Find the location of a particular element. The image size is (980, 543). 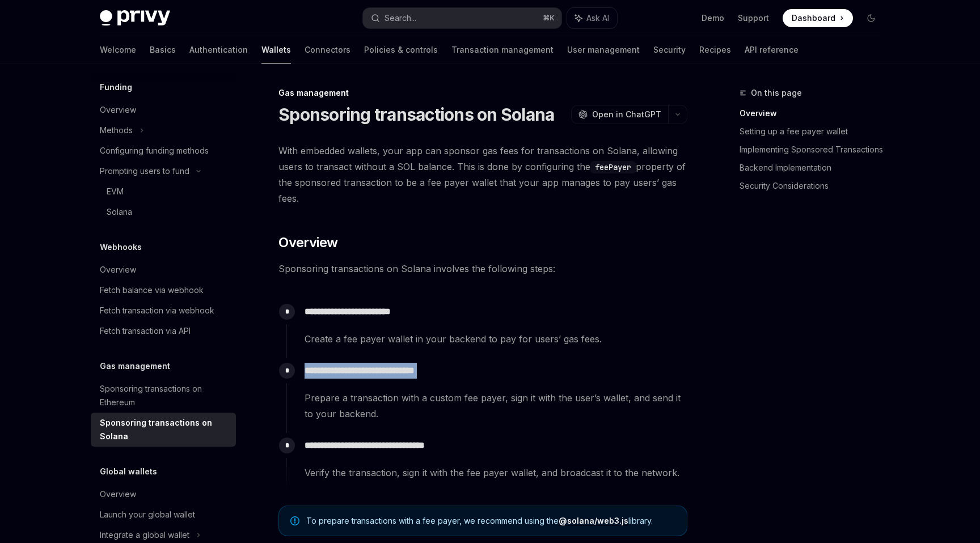

a: Transaction management is located at coordinates (503, 50).